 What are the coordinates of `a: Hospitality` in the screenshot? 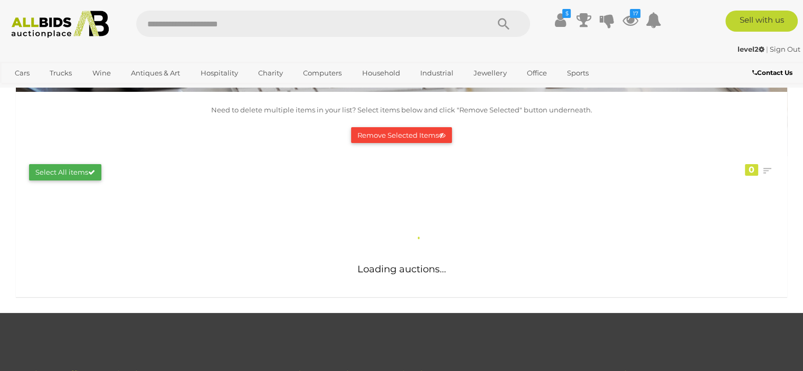 It's located at (219, 73).